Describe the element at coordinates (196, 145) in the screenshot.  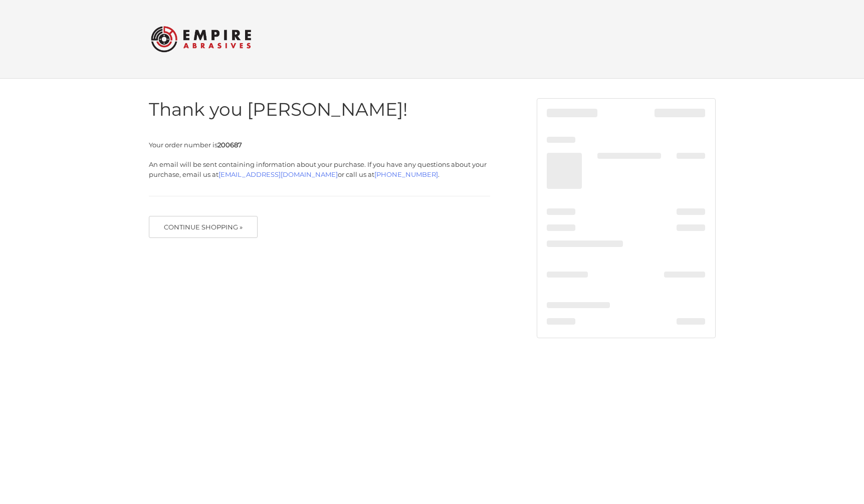
I see `span: Your order number is` at that location.